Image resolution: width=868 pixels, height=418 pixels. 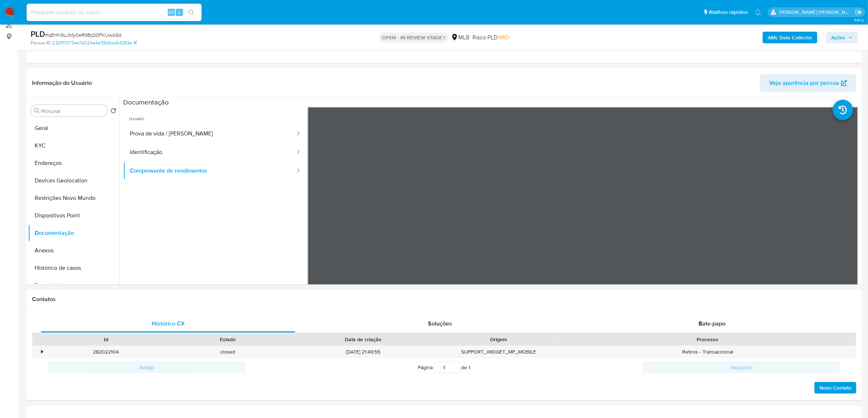 What do you see at coordinates (74, 163) in the screenshot?
I see `button: Endereços` at bounding box center [74, 163].